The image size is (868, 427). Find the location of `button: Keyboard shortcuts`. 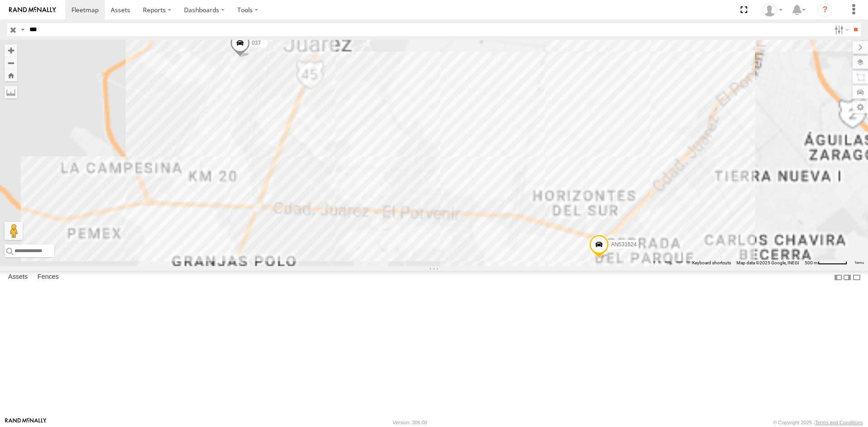

button: Keyboard shortcuts is located at coordinates (711, 263).